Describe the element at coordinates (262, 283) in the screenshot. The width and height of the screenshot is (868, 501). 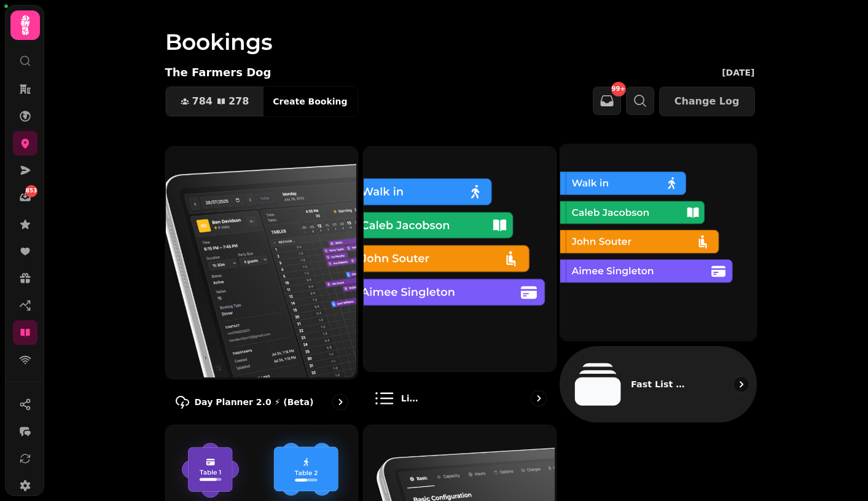
I see `a: Day Planner 2.0 ⚡ (Beta)Day Planner 2.0 ⚡ (Beta)` at that location.